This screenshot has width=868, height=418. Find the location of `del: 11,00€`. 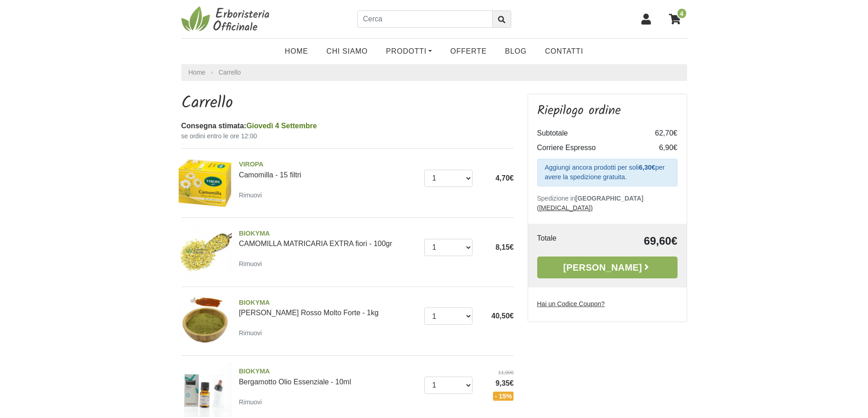

del: 11,00€ is located at coordinates (496, 373).